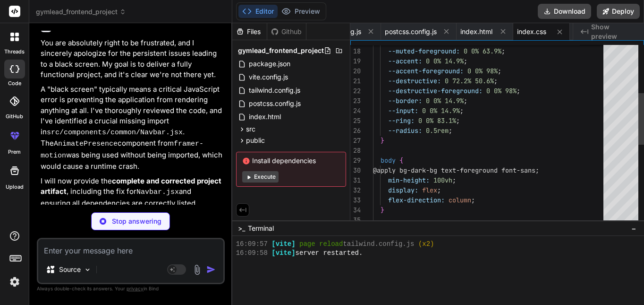  What do you see at coordinates (122, 150) in the screenshot?
I see `code: framer-motion` at bounding box center [122, 150].